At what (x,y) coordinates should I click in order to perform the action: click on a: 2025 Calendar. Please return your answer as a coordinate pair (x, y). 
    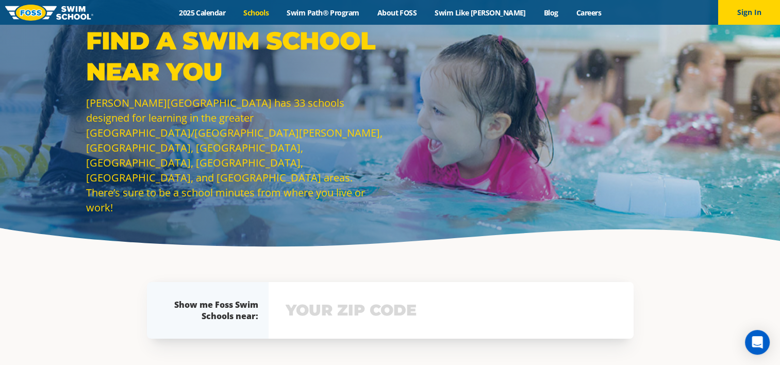
    Looking at the image, I should click on (202, 12).